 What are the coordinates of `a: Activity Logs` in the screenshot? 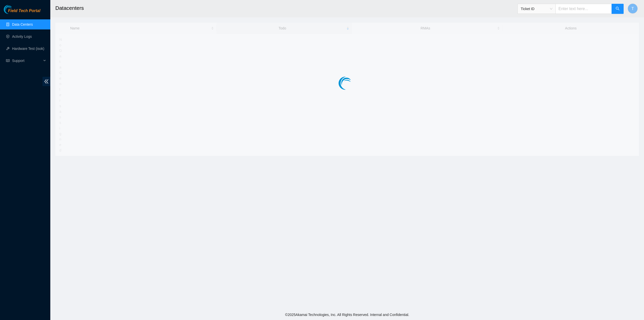 It's located at (22, 36).